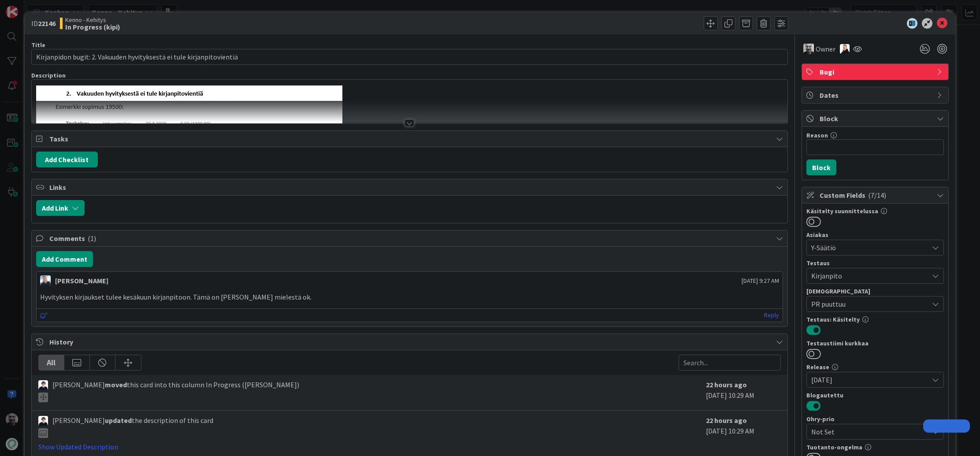 This screenshot has height=456, width=980. I want to click on span: Tasks, so click(411, 139).